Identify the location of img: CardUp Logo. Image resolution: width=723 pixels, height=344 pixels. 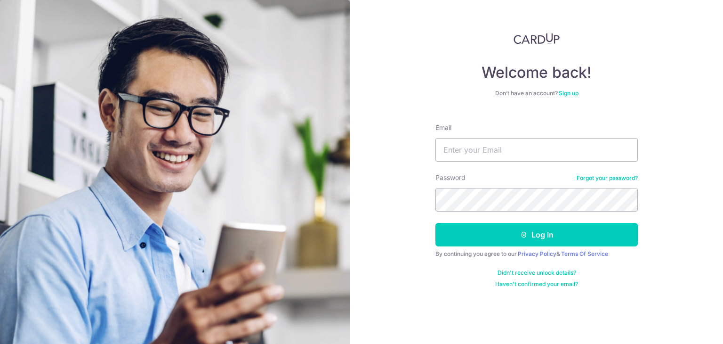
(536, 39).